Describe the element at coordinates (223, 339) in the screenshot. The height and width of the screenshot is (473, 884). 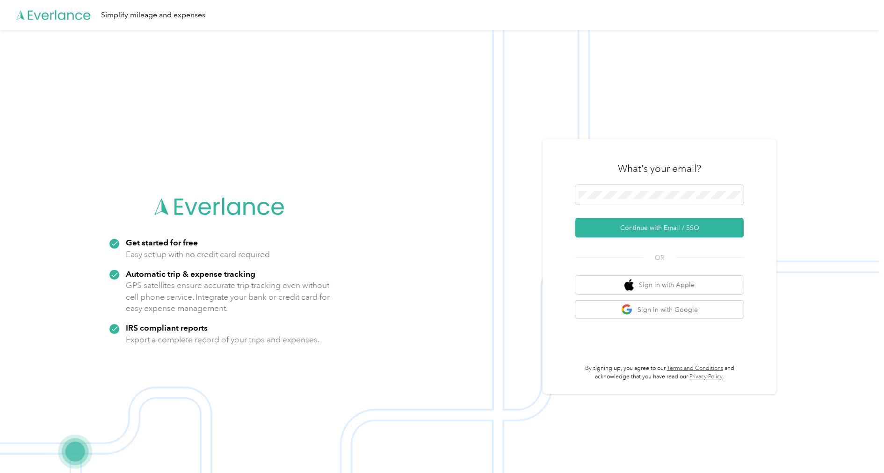
I see `p: Export a complete record of your trips and expenses.` at that location.